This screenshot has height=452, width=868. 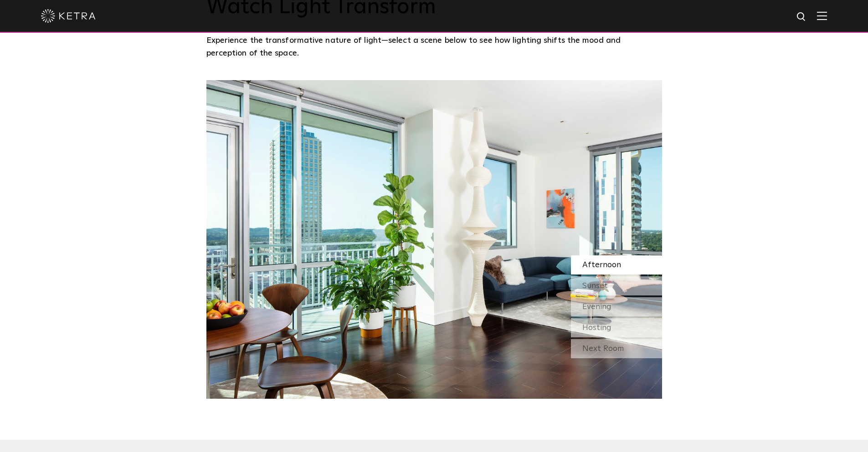 What do you see at coordinates (68, 16) in the screenshot?
I see `img: ketra-logo-2019-white` at bounding box center [68, 16].